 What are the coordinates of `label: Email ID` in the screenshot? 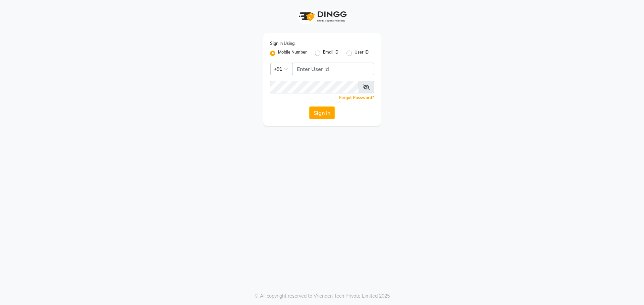 It's located at (330, 53).